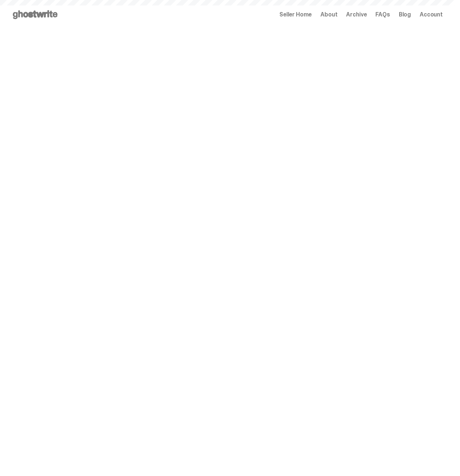  I want to click on a: Blog, so click(405, 14).